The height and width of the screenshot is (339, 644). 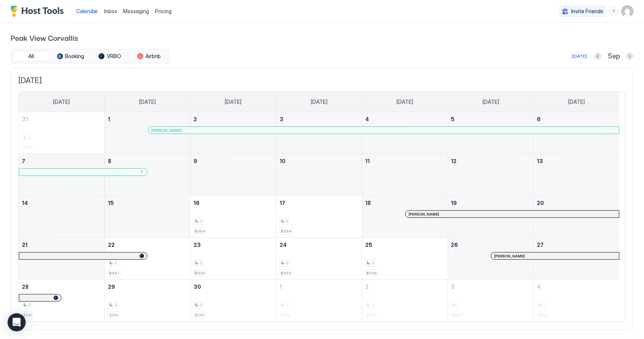 I want to click on a: September 24, 2025, so click(x=319, y=245).